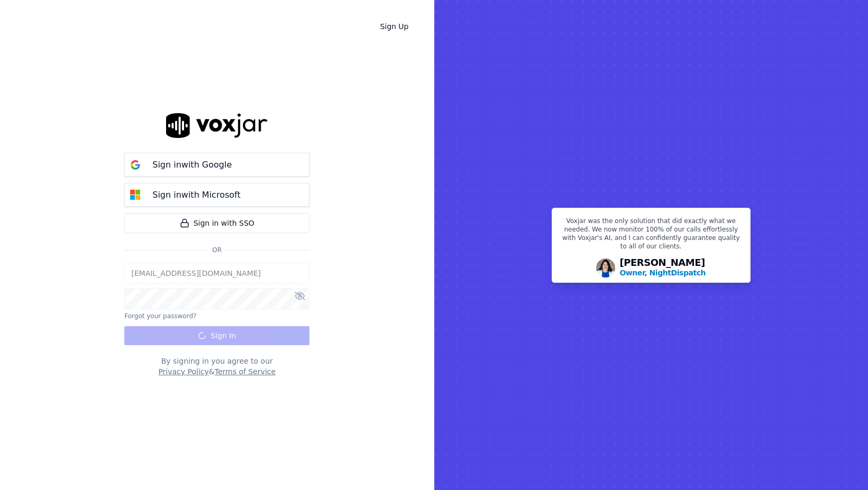 The height and width of the screenshot is (490, 868). Describe the element at coordinates (217, 126) in the screenshot. I see `img: logo` at that location.